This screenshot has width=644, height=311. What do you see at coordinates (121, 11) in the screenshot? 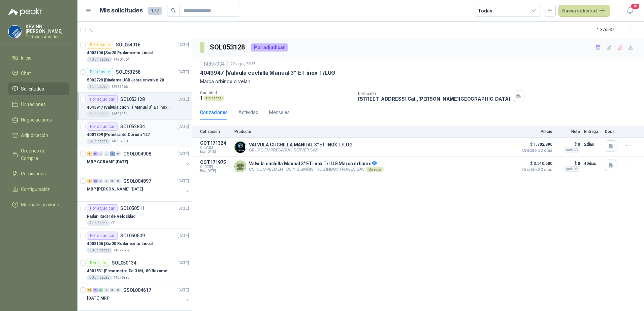
I see `h1: Mis solicitudes` at bounding box center [121, 11].